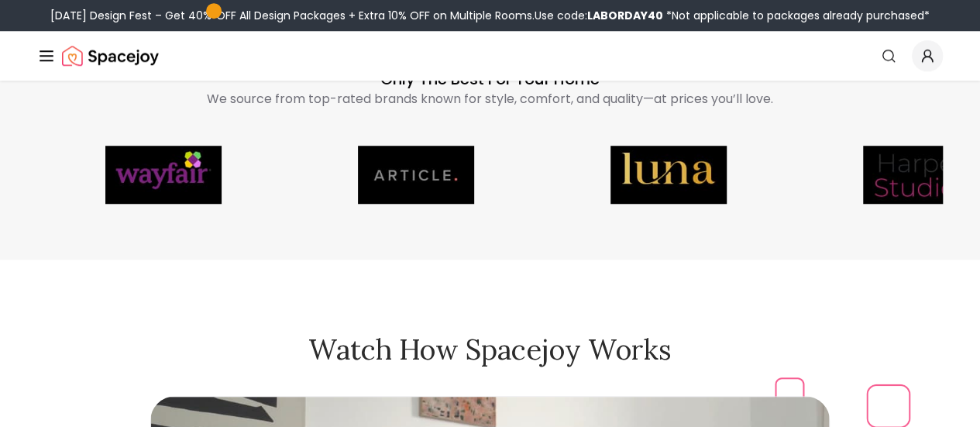 Image resolution: width=980 pixels, height=427 pixels. What do you see at coordinates (915, 175) in the screenshot?
I see `img: Harper Studios logo` at bounding box center [915, 175].